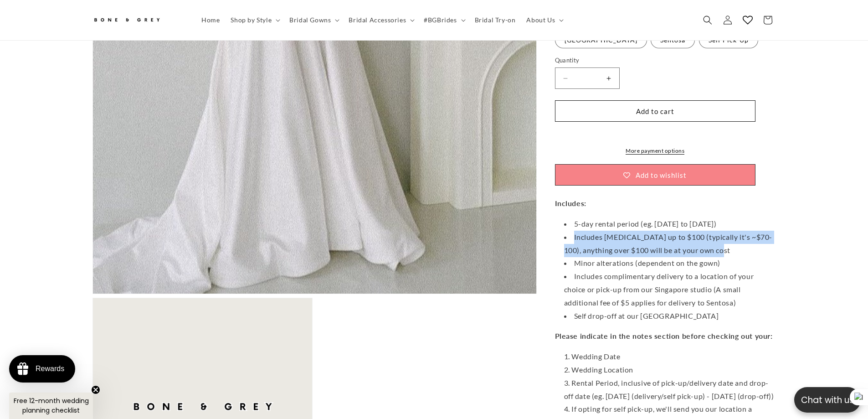  What do you see at coordinates (210, 20) in the screenshot?
I see `a: Home` at bounding box center [210, 20].